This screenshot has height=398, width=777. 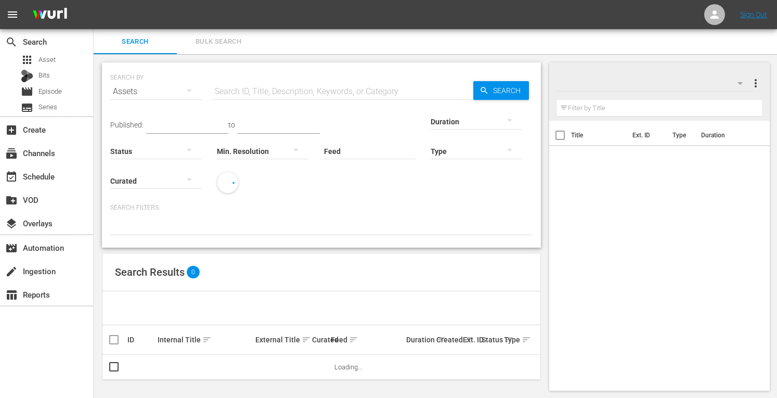 I want to click on span: Reports, so click(x=11, y=295).